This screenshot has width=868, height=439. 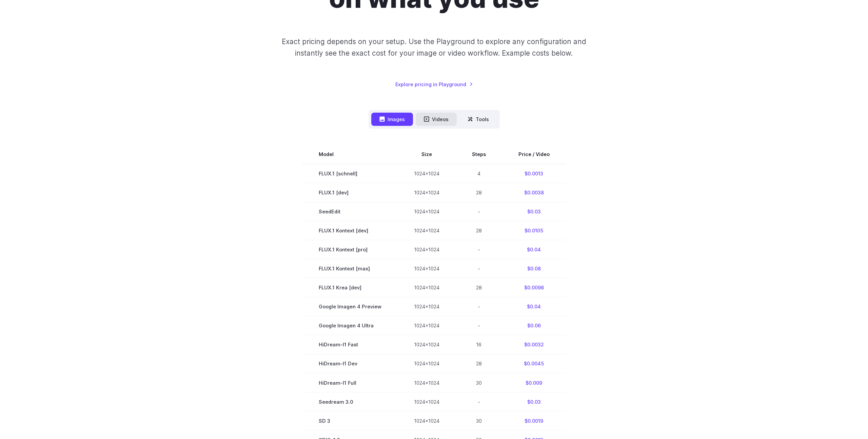 I want to click on button: Tools, so click(x=478, y=119).